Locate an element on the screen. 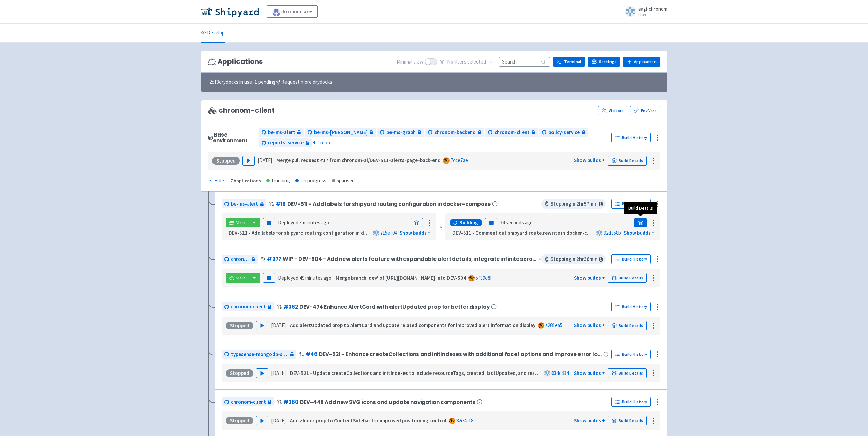 This screenshot has width=868, height=436. a: Env Vars is located at coordinates (645, 110).